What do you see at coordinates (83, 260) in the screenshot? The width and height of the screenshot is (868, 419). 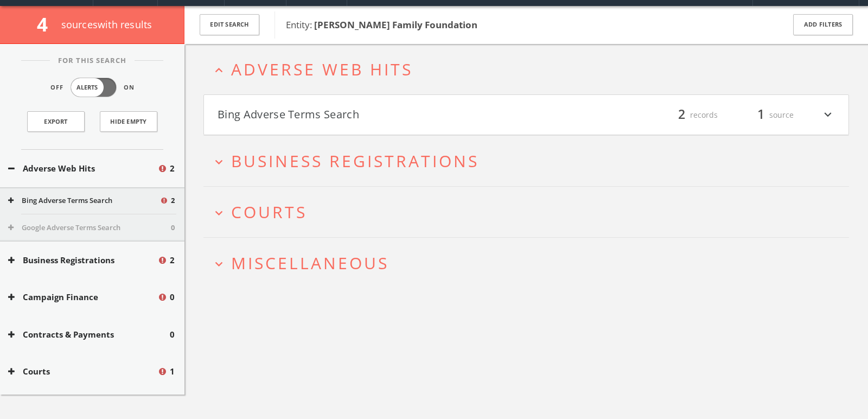 I see `button: Business Registrations` at bounding box center [83, 260].